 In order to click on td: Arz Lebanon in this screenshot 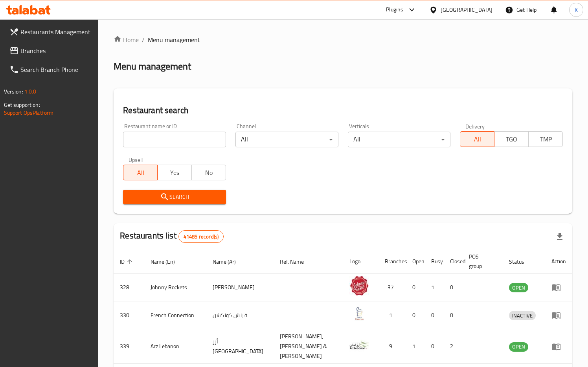, I will do `click(175, 347)`.